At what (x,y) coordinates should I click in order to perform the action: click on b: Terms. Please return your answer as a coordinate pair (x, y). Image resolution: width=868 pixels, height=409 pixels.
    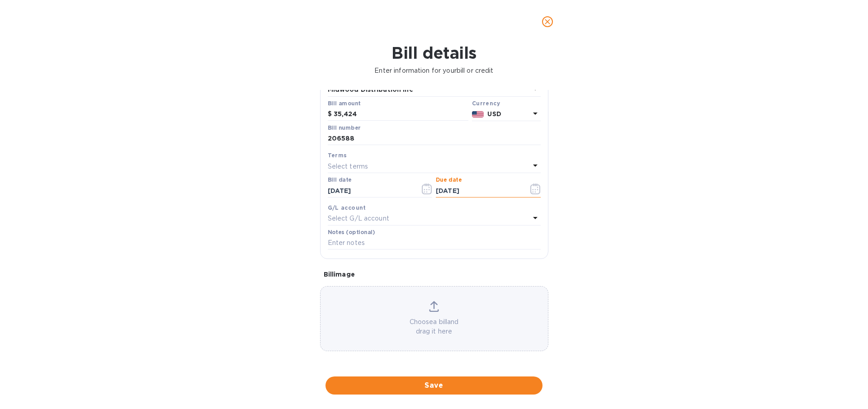
    Looking at the image, I should click on (337, 155).